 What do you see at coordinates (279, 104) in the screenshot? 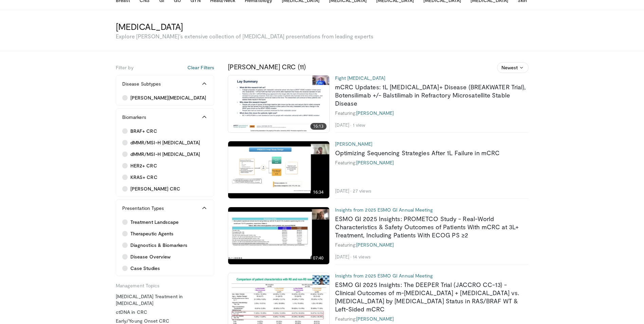
I see `img: e189e0c6-f8cf-4223-8d7f-e9ed1faad3b7.620x360_q85_upscale.jpg` at bounding box center [279, 104].